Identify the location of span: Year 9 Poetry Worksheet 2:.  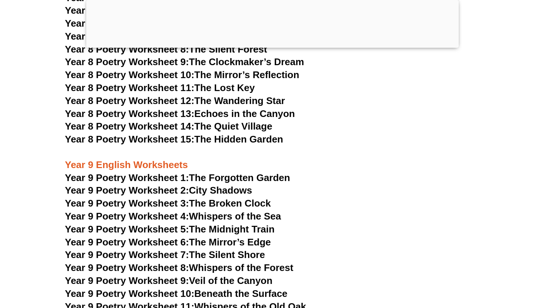
(127, 190).